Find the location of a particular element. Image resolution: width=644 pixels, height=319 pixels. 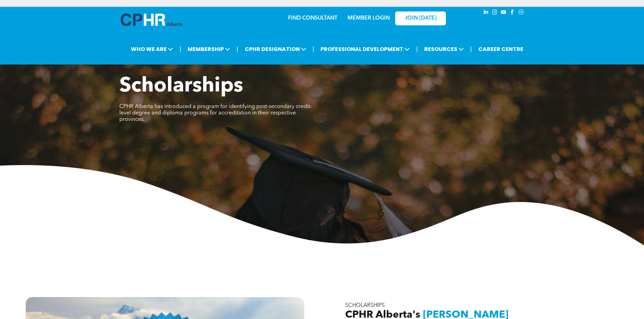

span: MEMBERSHIP is located at coordinates (209, 49).